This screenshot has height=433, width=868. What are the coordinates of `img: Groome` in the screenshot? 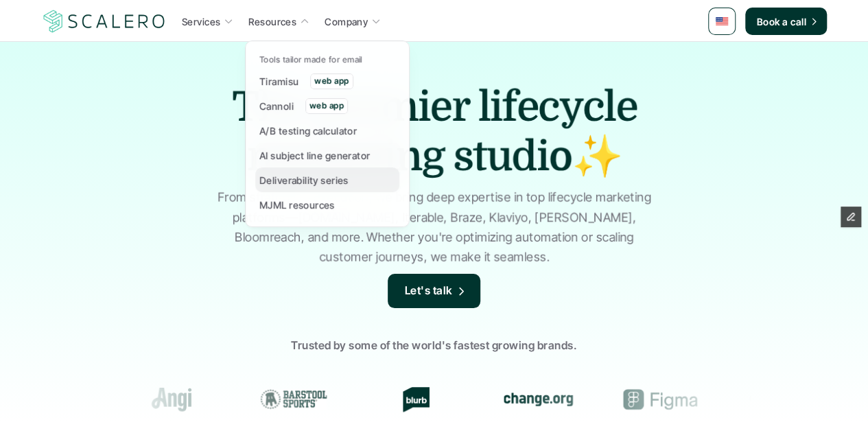 It's located at (778, 399).